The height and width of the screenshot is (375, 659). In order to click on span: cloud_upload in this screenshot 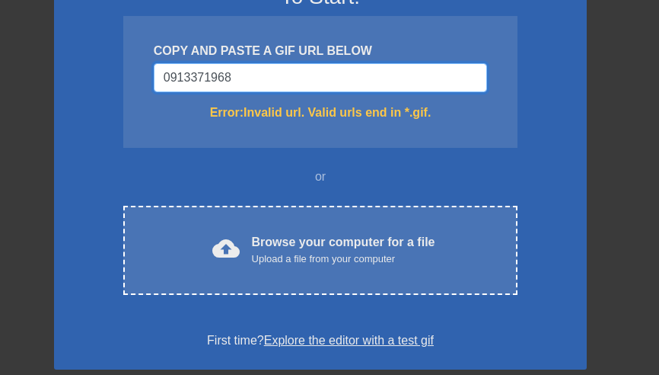, I will do `click(226, 248)`.